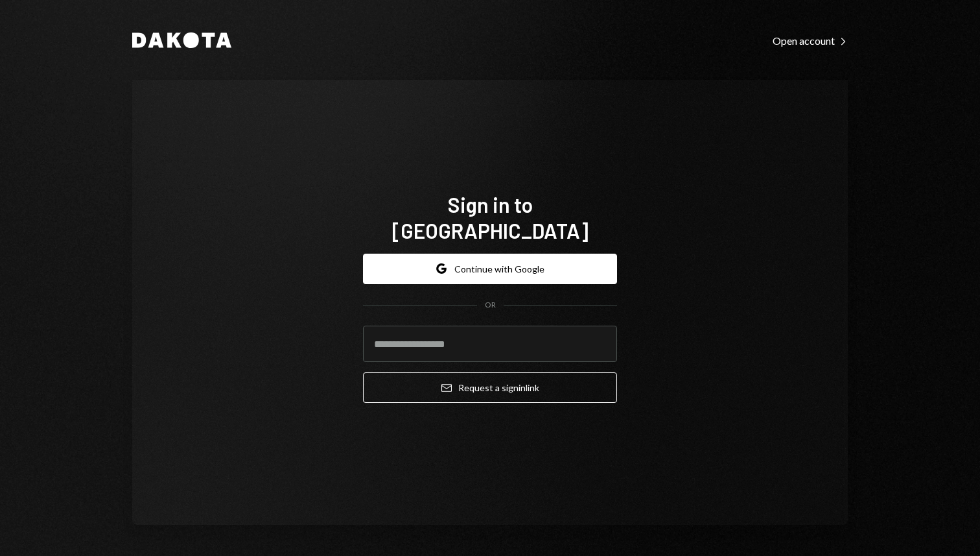  Describe the element at coordinates (811, 40) in the screenshot. I see `a: Open account` at that location.